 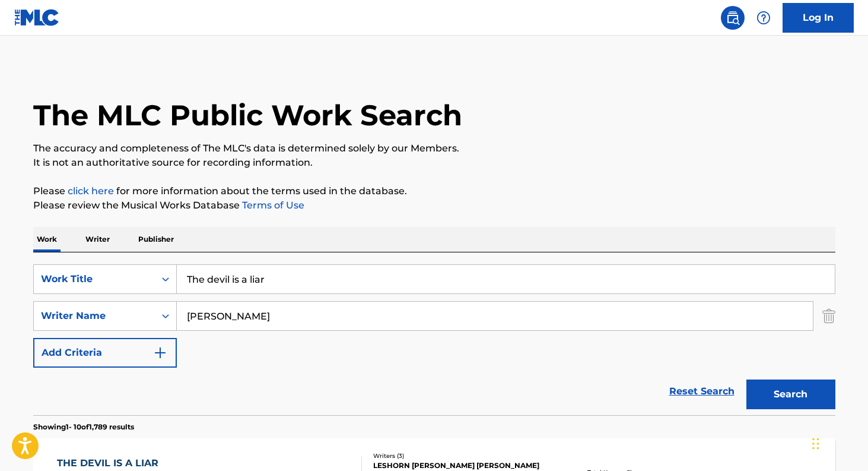 What do you see at coordinates (105, 353) in the screenshot?
I see `button: Add Criteria` at bounding box center [105, 353].